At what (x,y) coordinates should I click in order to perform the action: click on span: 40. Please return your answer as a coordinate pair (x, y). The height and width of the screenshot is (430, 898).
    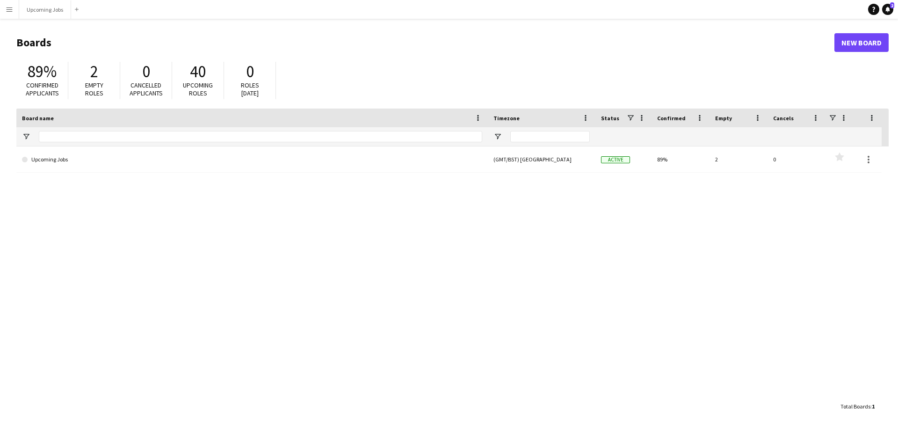
    Looking at the image, I should click on (198, 72).